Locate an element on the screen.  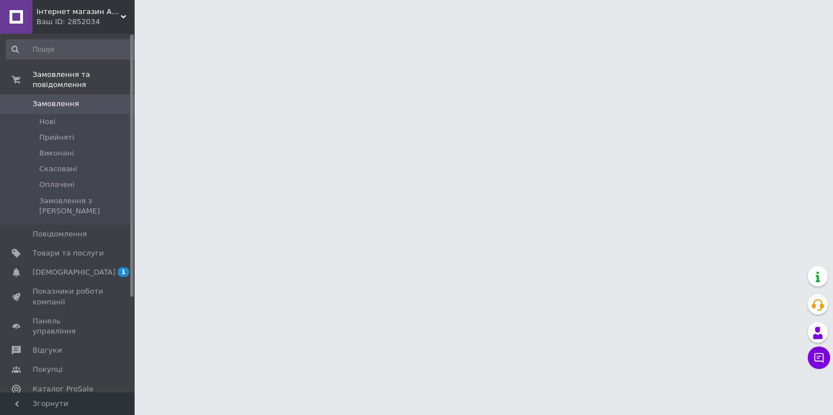
button: Чат з покупцем is located at coordinates (819, 357).